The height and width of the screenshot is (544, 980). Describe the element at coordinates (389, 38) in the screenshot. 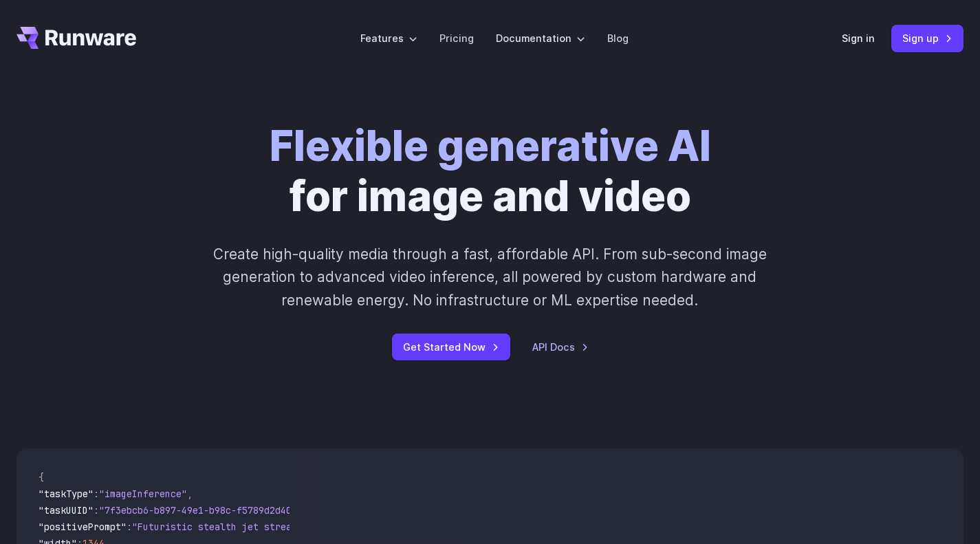

I see `label: Features` at that location.